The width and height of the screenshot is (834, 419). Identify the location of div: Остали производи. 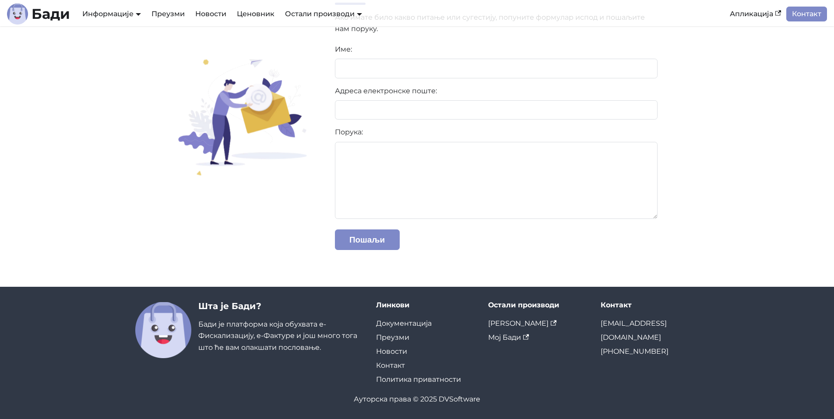
(537, 305).